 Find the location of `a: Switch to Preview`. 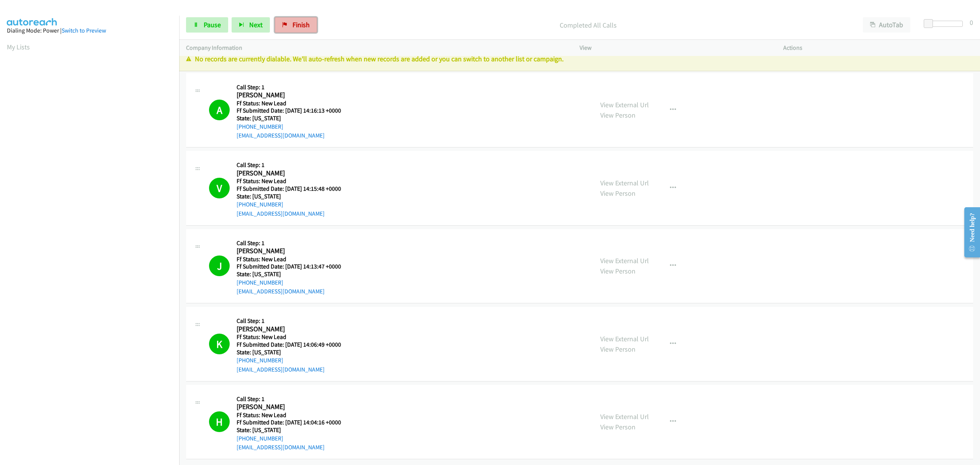

a: Switch to Preview is located at coordinates (84, 30).